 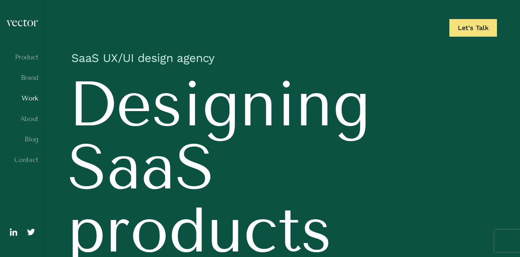 What do you see at coordinates (473, 28) in the screenshot?
I see `a: Let's Talk` at bounding box center [473, 28].